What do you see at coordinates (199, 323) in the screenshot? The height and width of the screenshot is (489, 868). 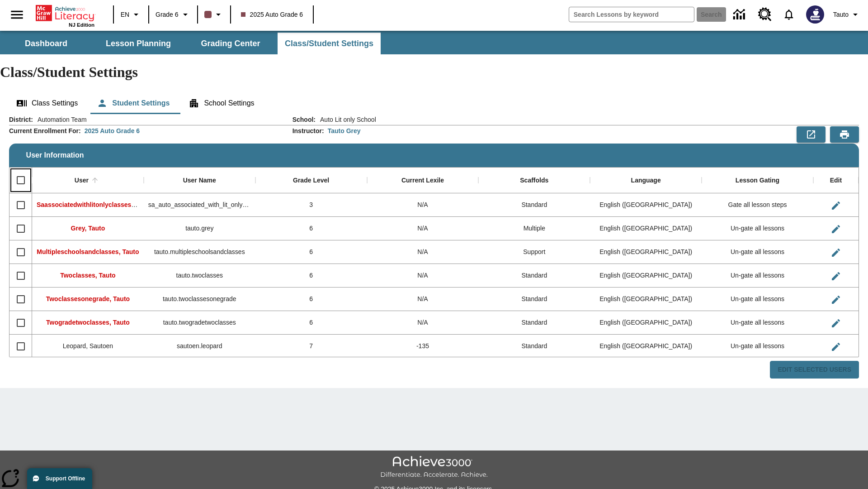 I see `div: tauto.twogradetwoclasses` at bounding box center [199, 323].